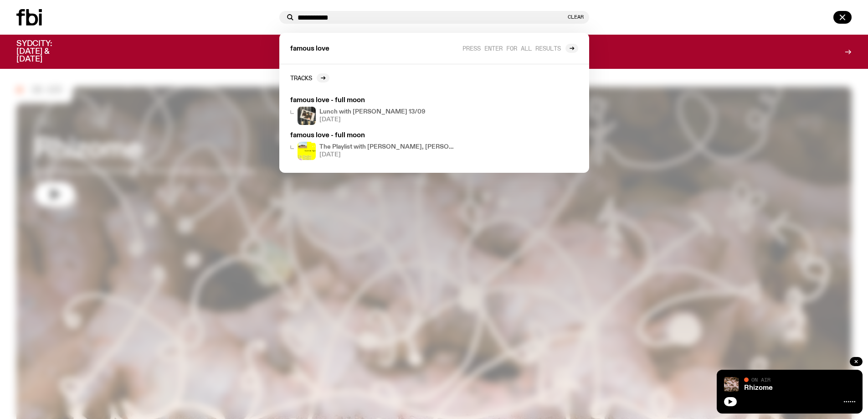 The image size is (868, 419). I want to click on a: A close up picture of a bunch of ginger roots. Yellow squiggles with arrows, hearts and dots are ..., so click(731, 384).